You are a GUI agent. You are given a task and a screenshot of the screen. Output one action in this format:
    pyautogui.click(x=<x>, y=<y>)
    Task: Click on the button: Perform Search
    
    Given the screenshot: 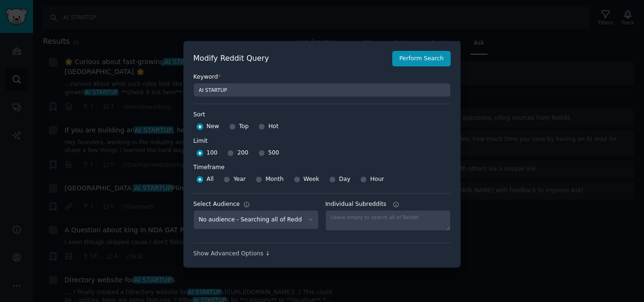 What is the action you would take?
    pyautogui.click(x=421, y=59)
    